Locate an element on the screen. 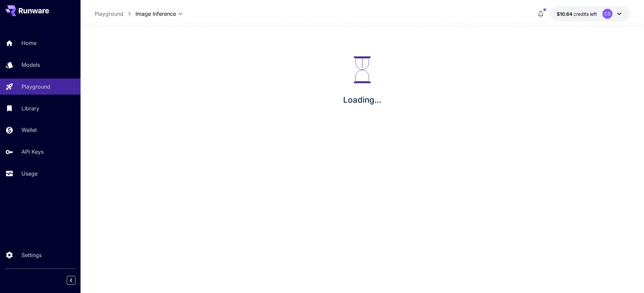  span: $10.64 is located at coordinates (565, 14).